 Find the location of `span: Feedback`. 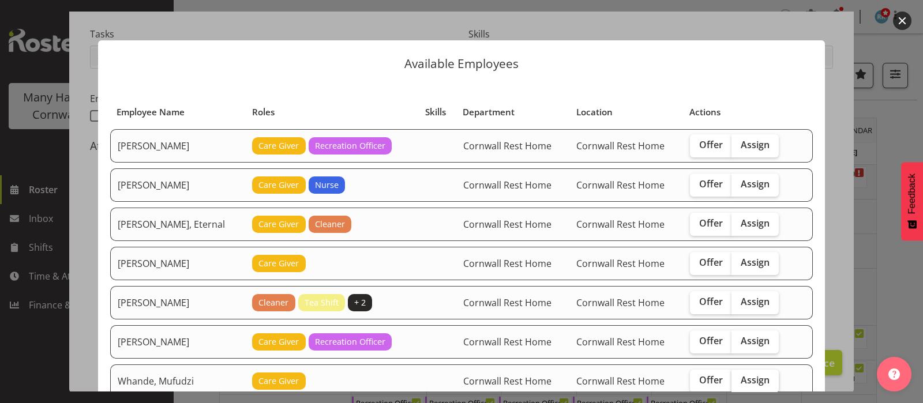

span: Feedback is located at coordinates (912, 194).